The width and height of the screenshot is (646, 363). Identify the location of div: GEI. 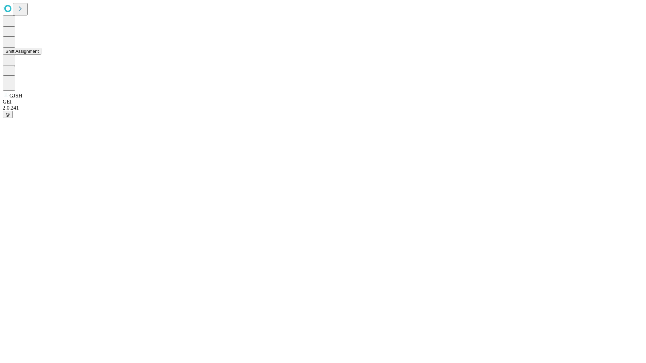
(323, 102).